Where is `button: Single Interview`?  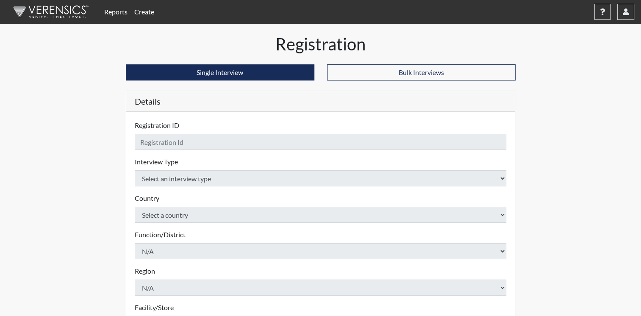
button: Single Interview is located at coordinates (220, 72).